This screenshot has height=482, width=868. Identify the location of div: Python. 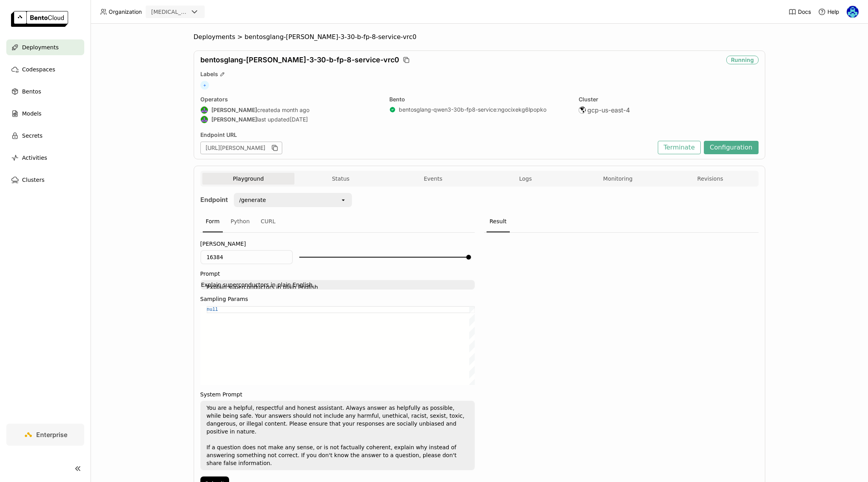
(240, 221).